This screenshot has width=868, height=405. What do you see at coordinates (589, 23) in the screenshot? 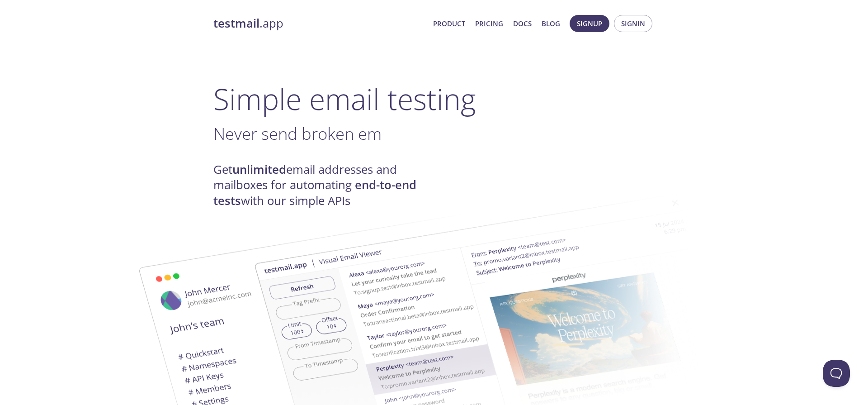
I see `span: Signup` at bounding box center [589, 23].